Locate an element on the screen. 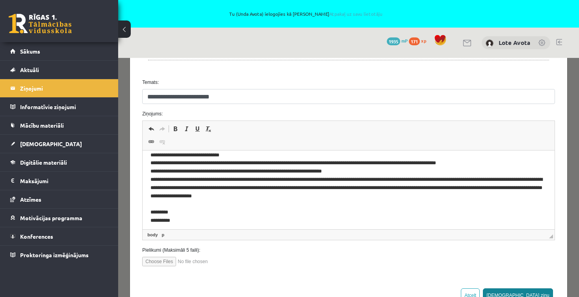 Image resolution: width=579 pixels, height=297 pixels. a: Treknraksts (⌘+B) is located at coordinates (57, 71).